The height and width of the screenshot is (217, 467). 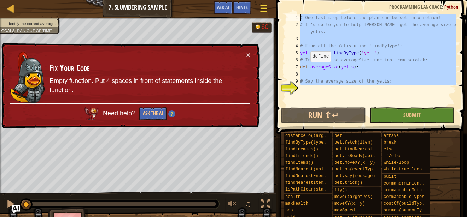 I want to click on span: findItems(), so click(x=299, y=163).